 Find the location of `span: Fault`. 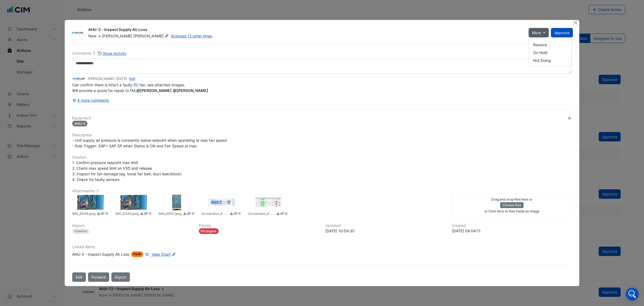

span: Fault is located at coordinates (137, 254).